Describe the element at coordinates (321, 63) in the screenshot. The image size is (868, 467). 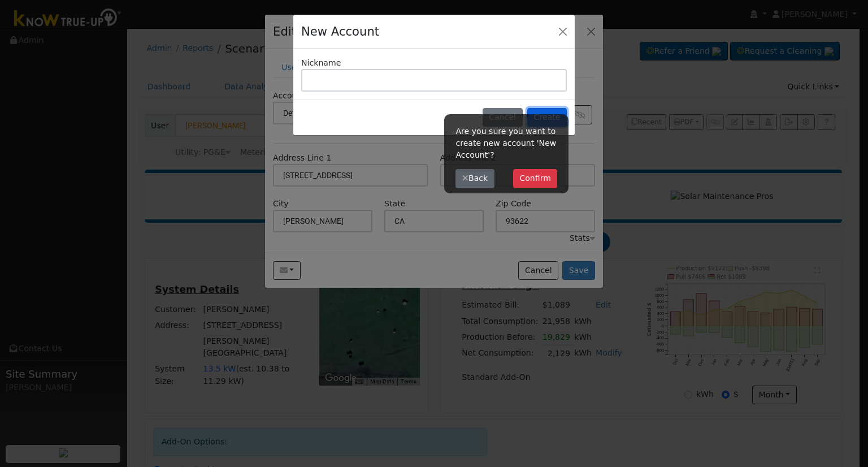
I see `label: Nickname` at that location.